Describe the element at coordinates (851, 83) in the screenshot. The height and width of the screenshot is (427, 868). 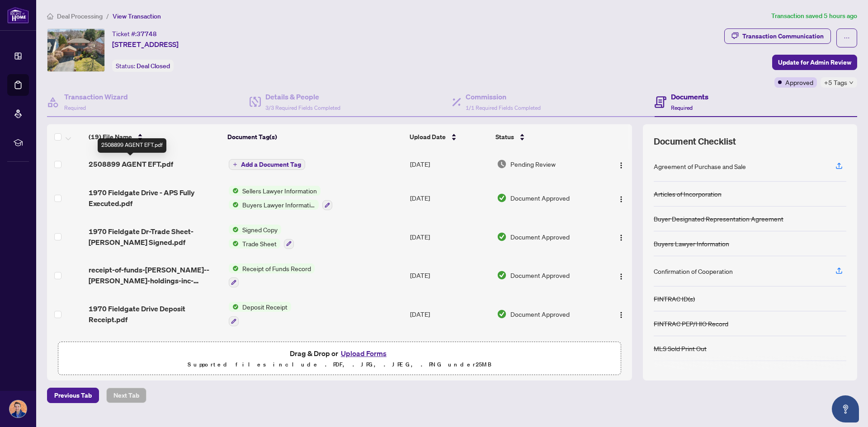
I see `span: down` at that location.